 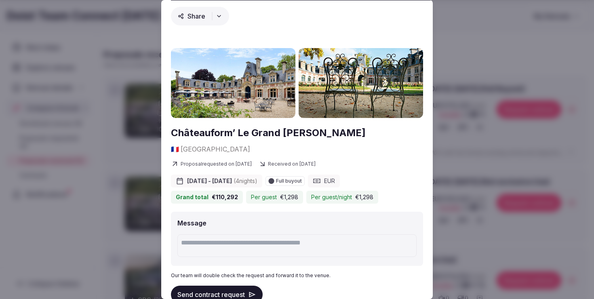 What do you see at coordinates (233, 83) in the screenshot?
I see `img: Gallery photo 1` at bounding box center [233, 83].